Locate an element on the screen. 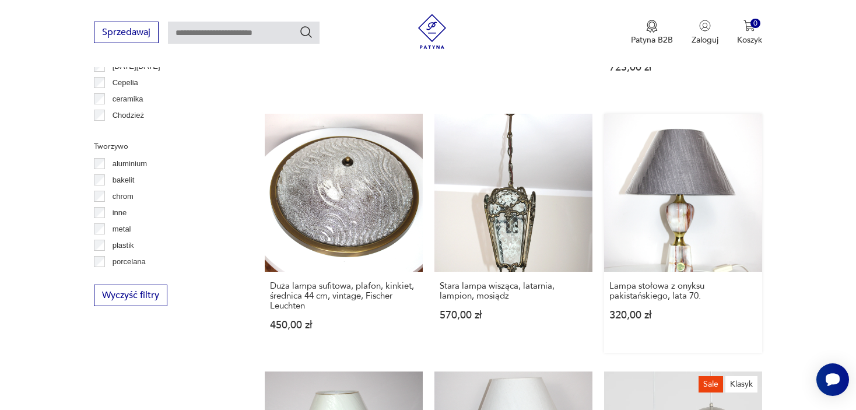 This screenshot has height=410, width=856. p: porcelana is located at coordinates (129, 262).